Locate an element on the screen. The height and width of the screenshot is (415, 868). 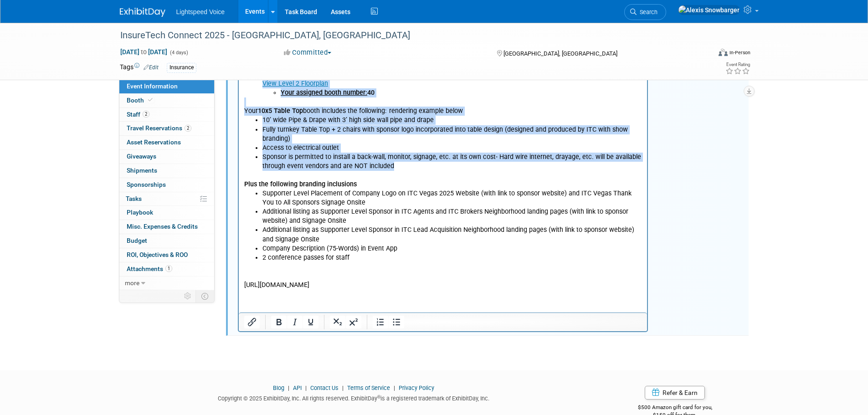
div: Insurance is located at coordinates (181, 67).